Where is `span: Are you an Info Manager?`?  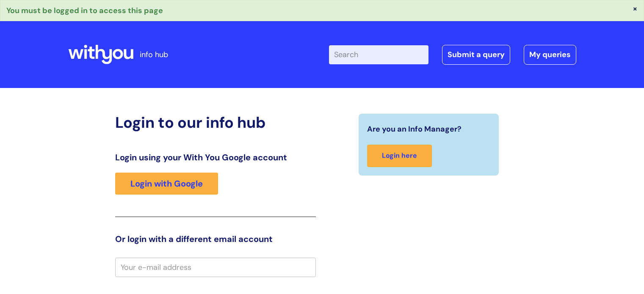 span: Are you an Info Manager? is located at coordinates (414, 129).